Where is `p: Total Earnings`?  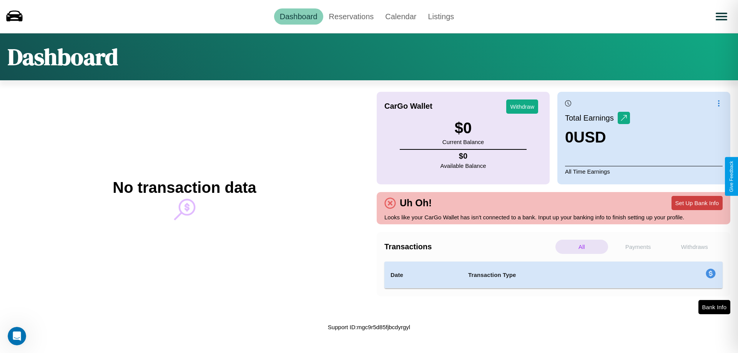
p: Total Earnings is located at coordinates (591, 118).